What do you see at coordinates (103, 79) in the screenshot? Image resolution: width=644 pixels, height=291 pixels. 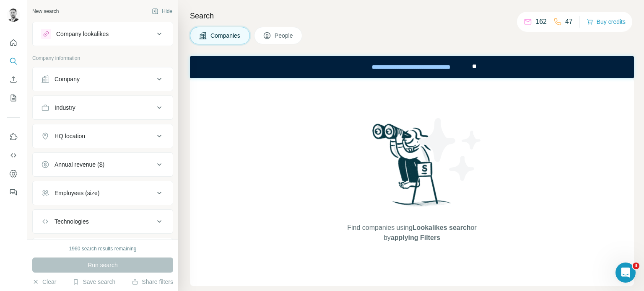 I see `button: Company` at bounding box center [103, 79].